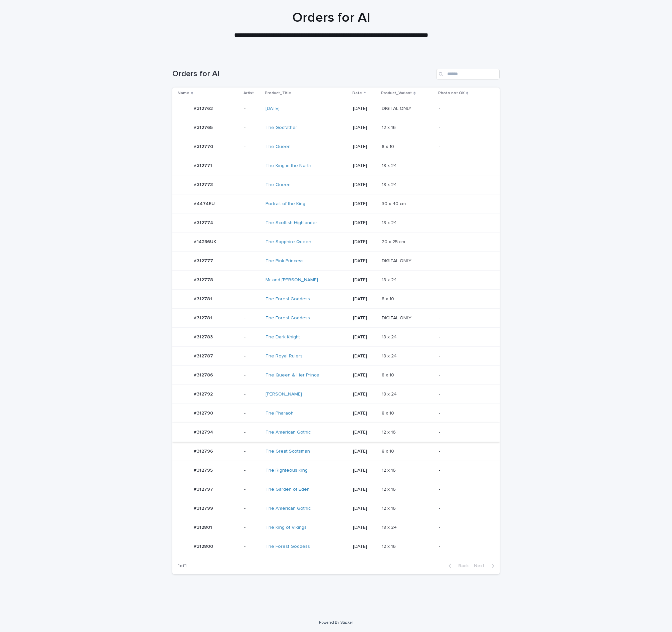  Describe the element at coordinates (278, 147) in the screenshot. I see `a: The Queen` at that location.